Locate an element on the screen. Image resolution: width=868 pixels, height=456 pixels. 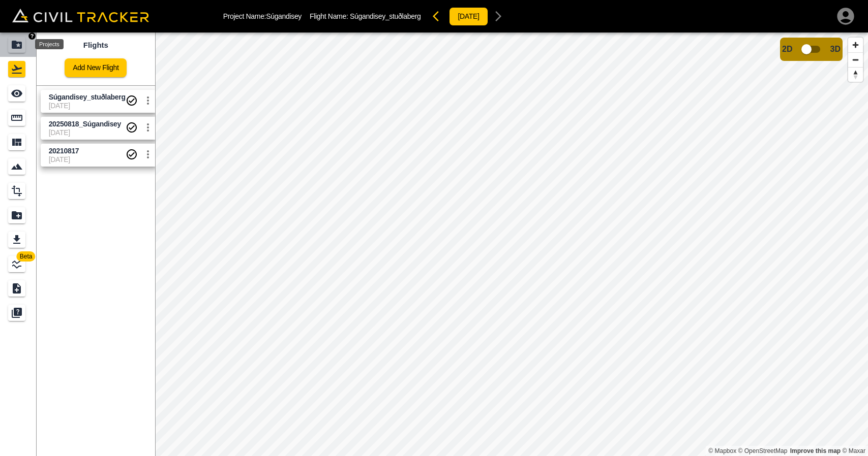
button: Reset bearing to north is located at coordinates (855, 74).